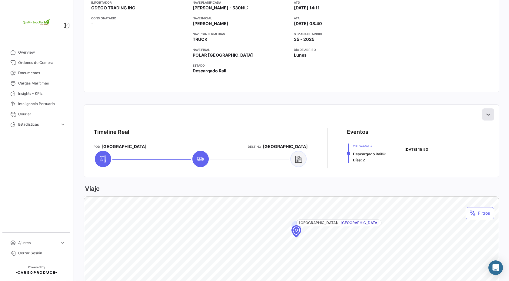  Describe the element at coordinates (296, 232) in the screenshot. I see `div: Map marker` at that location.